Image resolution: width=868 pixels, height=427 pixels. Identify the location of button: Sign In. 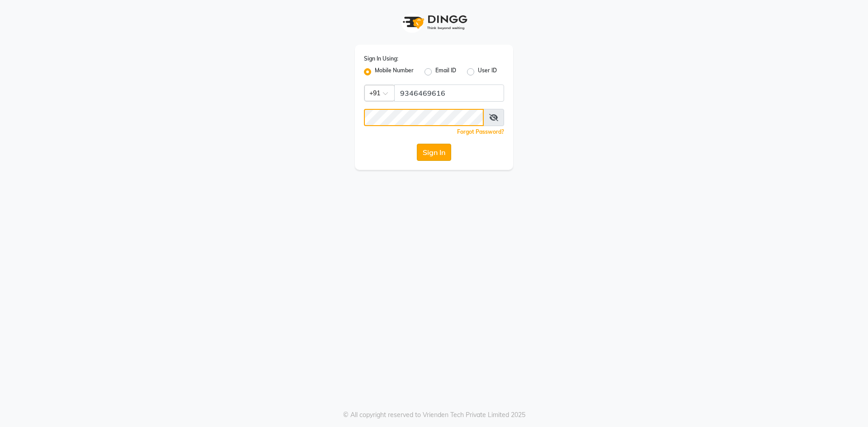
(434, 153).